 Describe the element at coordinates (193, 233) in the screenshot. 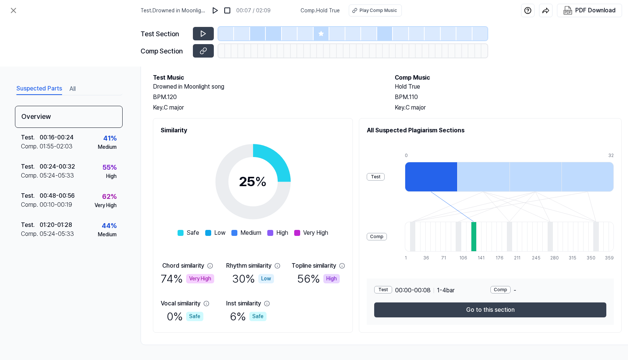

I see `span: Safe` at that location.